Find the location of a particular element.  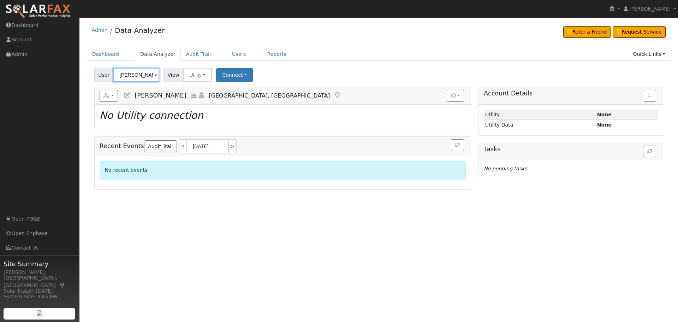

a: Quick Links is located at coordinates (649, 54).